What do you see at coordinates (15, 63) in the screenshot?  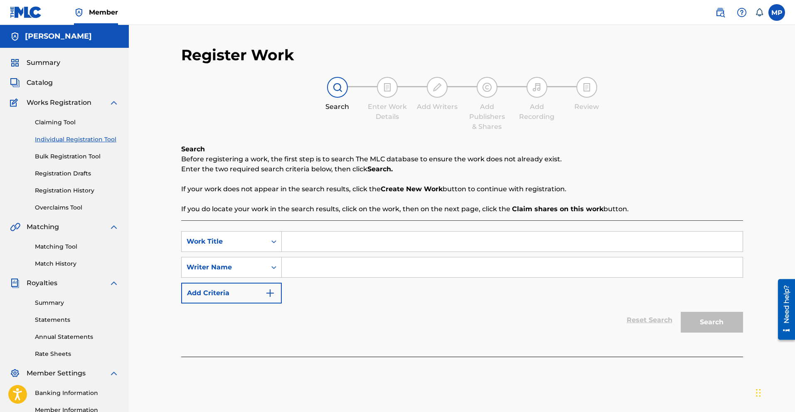 I see `img: Summary` at bounding box center [15, 63].